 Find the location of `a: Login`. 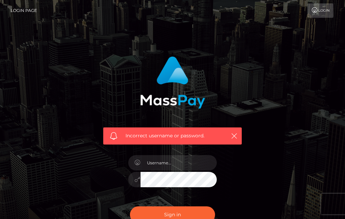

a: Login is located at coordinates (321, 11).